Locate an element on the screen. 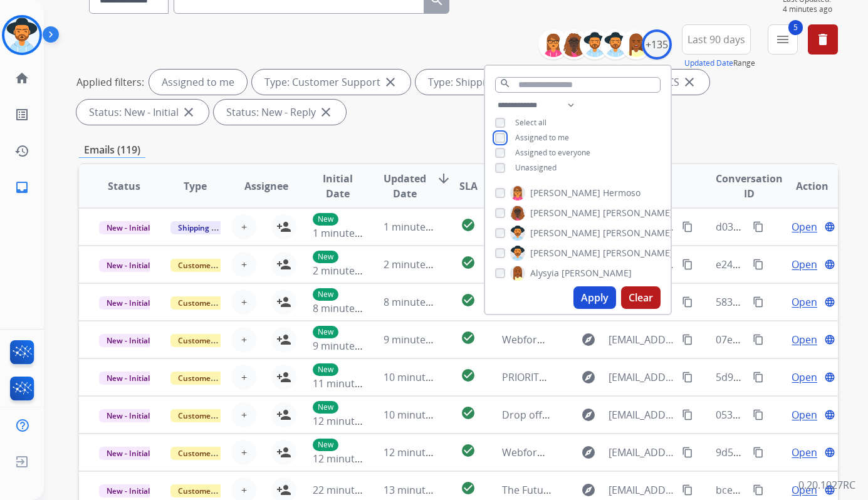  mat-icon: menu is located at coordinates (782, 40).